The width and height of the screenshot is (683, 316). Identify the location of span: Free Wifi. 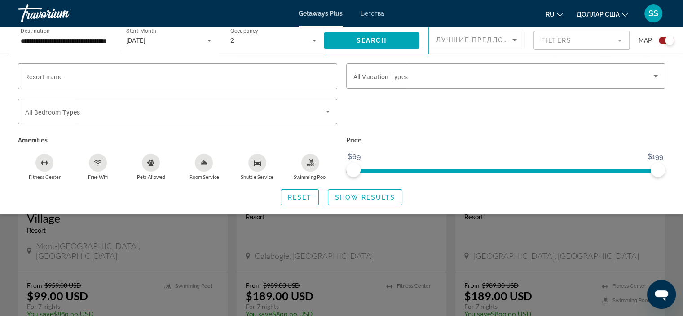
(98, 176).